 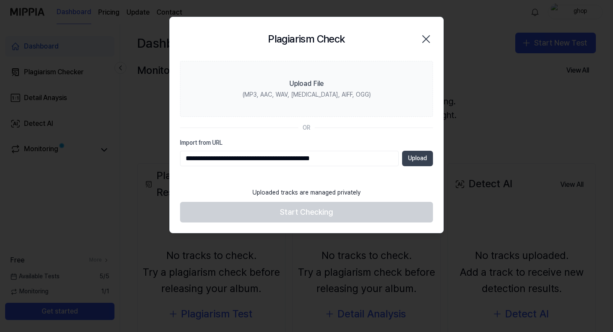 What do you see at coordinates (306, 39) in the screenshot?
I see `h2: Plagiarism Check` at bounding box center [306, 39].